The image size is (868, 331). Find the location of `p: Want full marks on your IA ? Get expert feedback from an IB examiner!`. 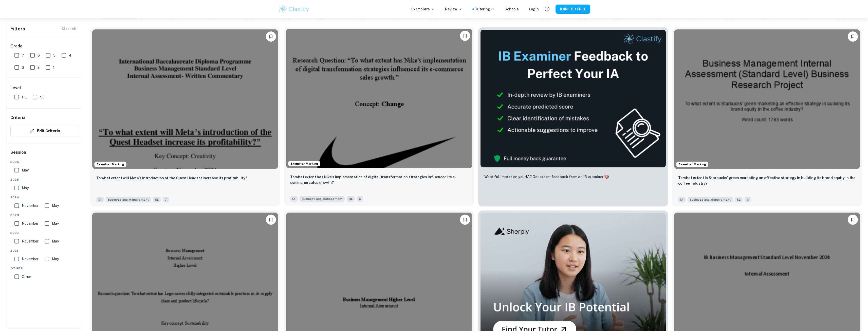

p: Want full marks on your IA ? Get expert feedback from an IB examiner! is located at coordinates (547, 176).